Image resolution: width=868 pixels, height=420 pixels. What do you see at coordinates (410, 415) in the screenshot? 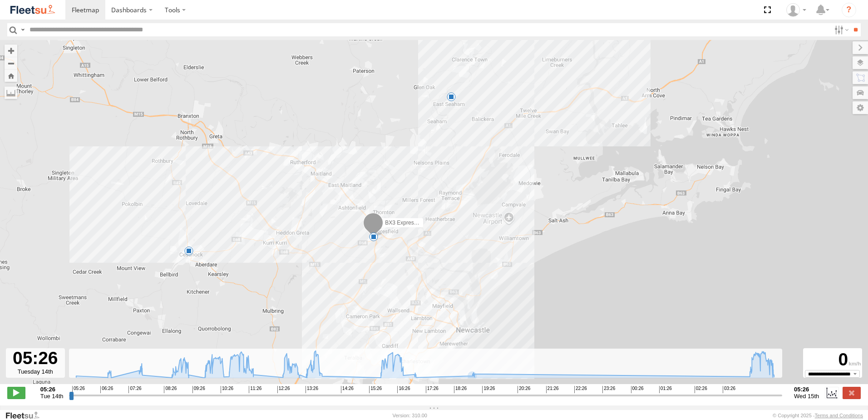
I see `div: Version: 310.00` at bounding box center [410, 415].